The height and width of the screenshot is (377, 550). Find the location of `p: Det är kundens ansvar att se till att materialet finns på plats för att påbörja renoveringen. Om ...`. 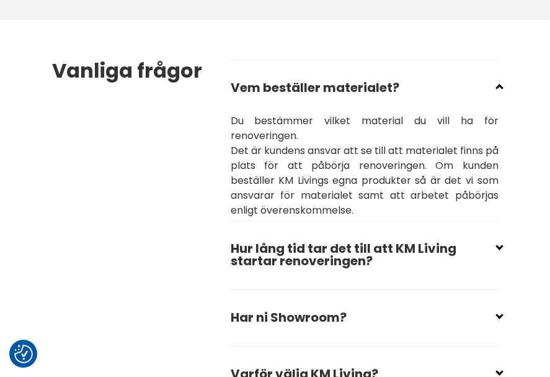

p: Det är kundens ansvar att se till att materialet finns på plats för att påbörja renoveringen. Om ... is located at coordinates (365, 181).